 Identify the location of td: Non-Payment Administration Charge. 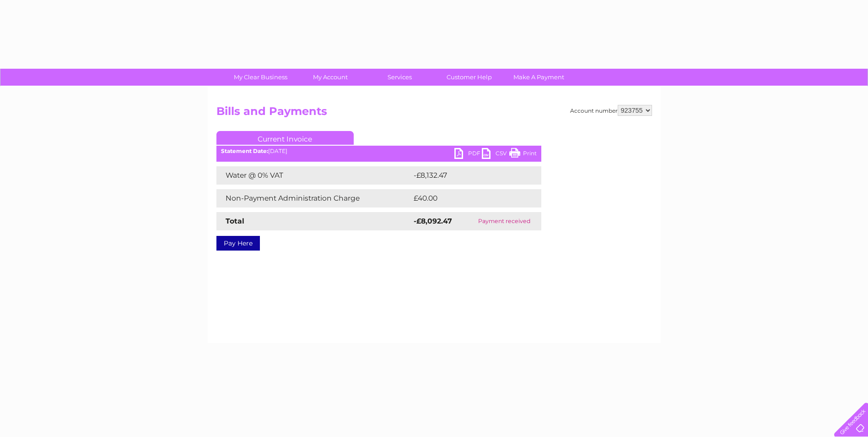
(314, 198).